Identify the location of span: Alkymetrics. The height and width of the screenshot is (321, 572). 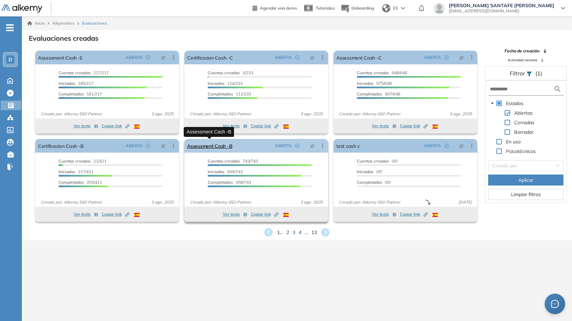
(63, 23).